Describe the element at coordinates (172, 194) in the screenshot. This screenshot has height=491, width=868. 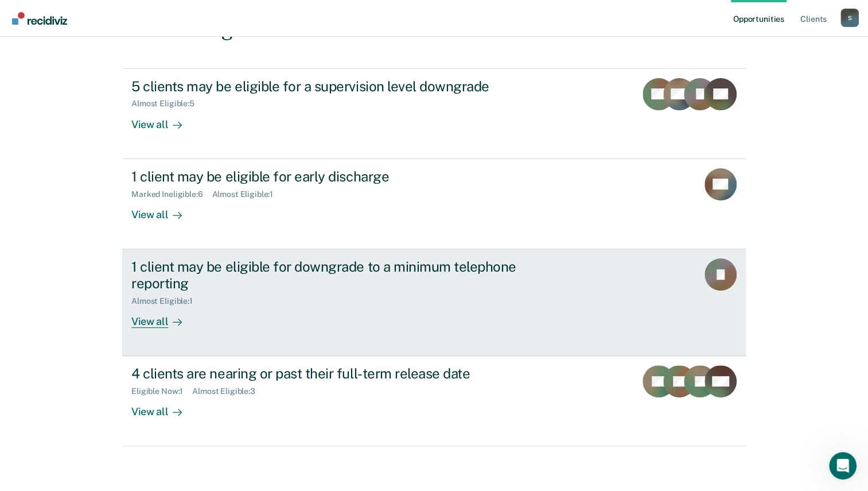
I see `div: Marked Ineligible : 6` at that location.